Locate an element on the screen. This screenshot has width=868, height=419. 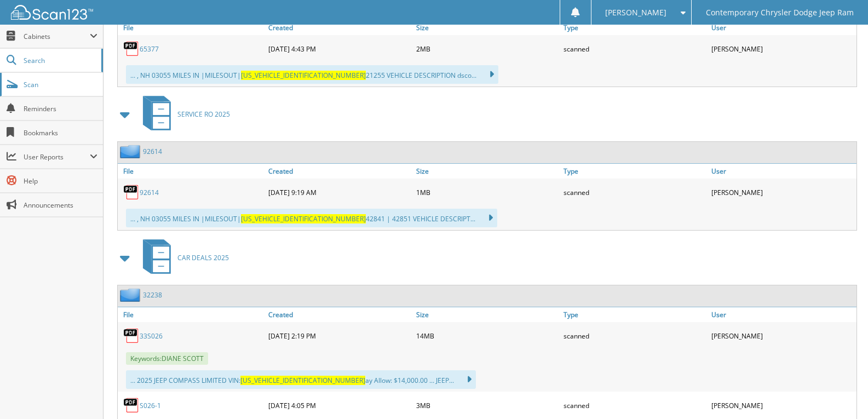
a: SERVICE RO 2025 is located at coordinates (182, 113).